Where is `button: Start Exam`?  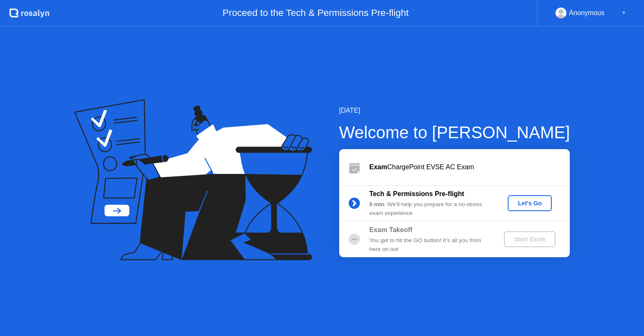 button: Start Exam is located at coordinates (530, 239).